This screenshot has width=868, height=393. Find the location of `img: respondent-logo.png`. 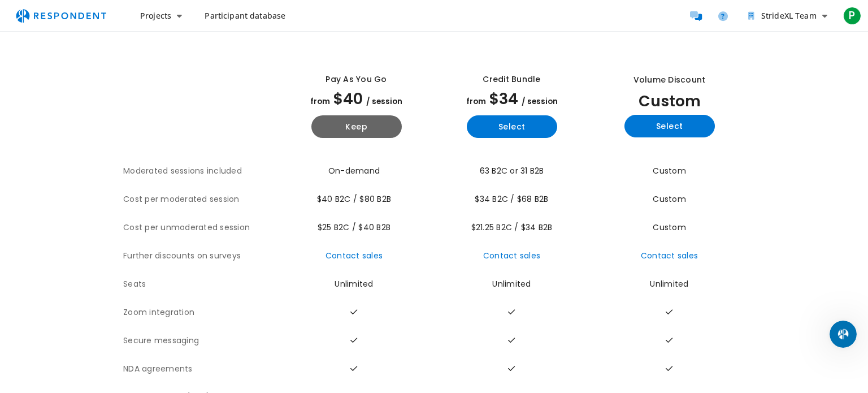

img: respondent-logo.png is located at coordinates (61, 16).